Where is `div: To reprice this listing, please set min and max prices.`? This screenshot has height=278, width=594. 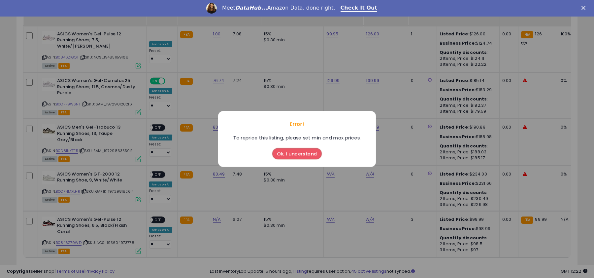
div: To reprice this listing, please set min and max prices. is located at coordinates (297, 138).